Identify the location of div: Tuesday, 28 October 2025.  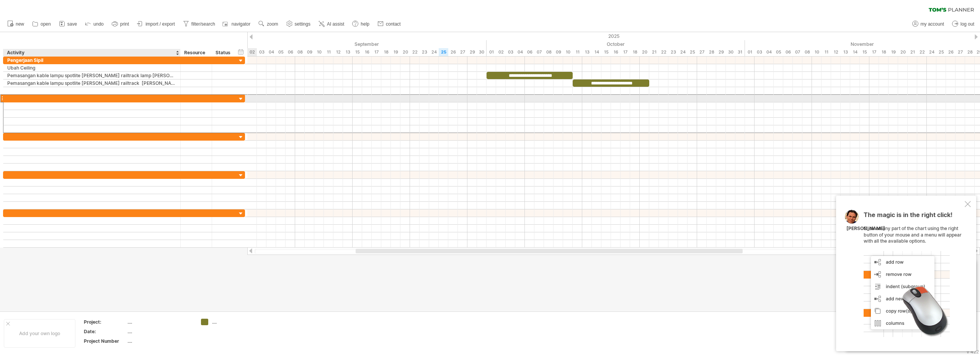
(711, 52).